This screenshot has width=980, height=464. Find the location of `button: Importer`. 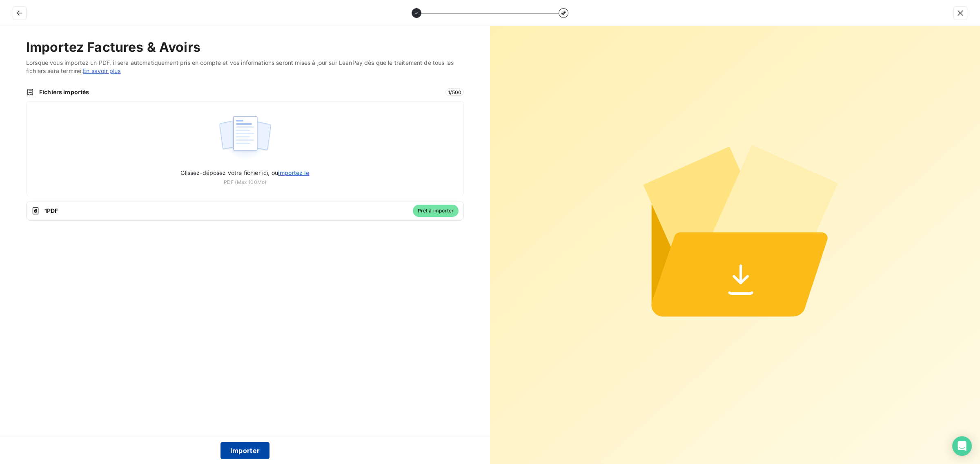

button: Importer is located at coordinates (245, 451).